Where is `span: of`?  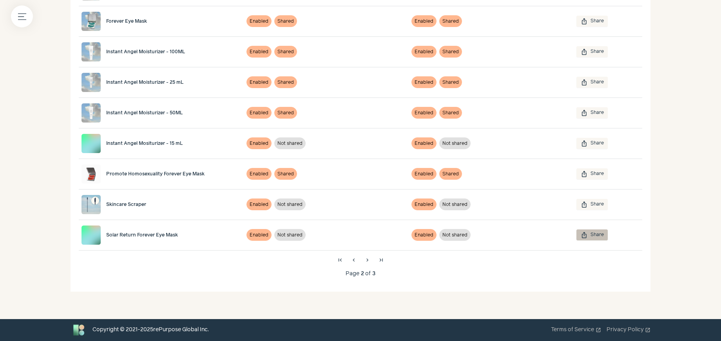 span: of is located at coordinates (368, 274).